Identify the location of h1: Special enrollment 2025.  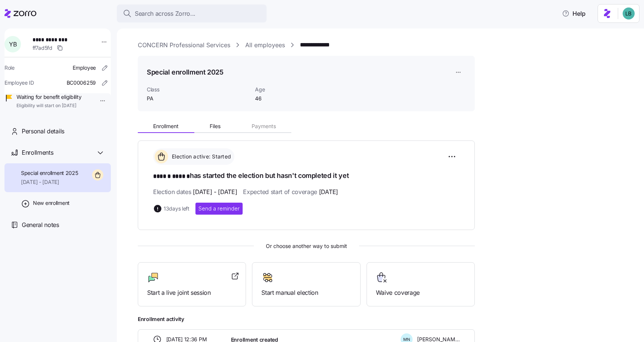
(185, 72).